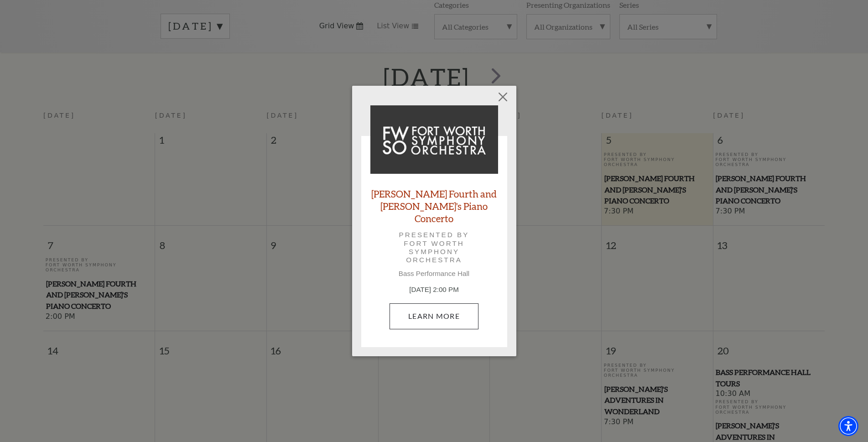  I want to click on img: Brahms Fourth and Grieg's Piano Concerto, so click(434, 139).